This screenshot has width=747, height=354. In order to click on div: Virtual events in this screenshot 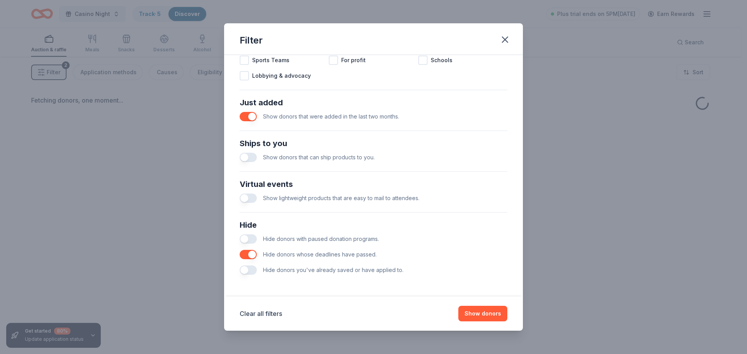, I will do `click(373, 184)`.